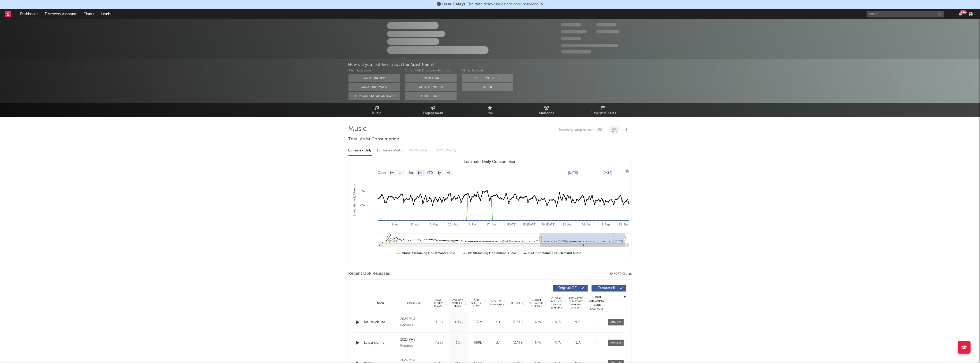 This screenshot has height=363, width=980. Describe the element at coordinates (536, 303) in the screenshot. I see `span: Global ATD Audio Streams` at that location.